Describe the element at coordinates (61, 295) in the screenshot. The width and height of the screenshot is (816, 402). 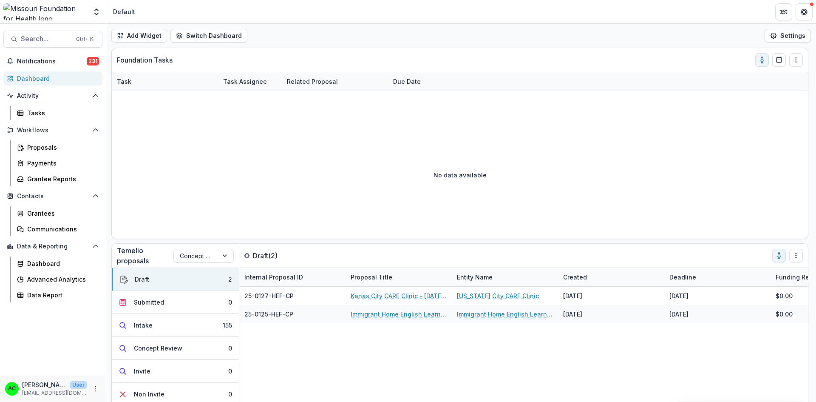
I see `div: Data Report` at that location.